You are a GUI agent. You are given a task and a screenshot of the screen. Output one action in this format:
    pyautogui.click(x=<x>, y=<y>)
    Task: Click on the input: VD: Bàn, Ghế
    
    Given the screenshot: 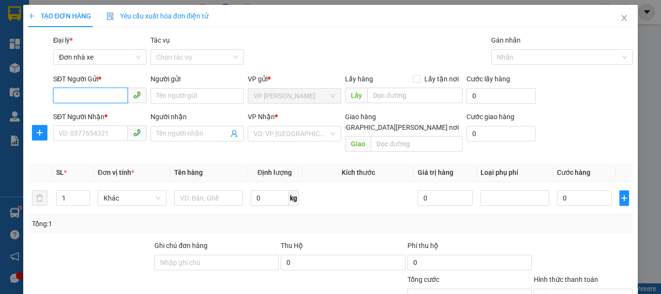 What is the action you would take?
    pyautogui.click(x=209, y=198)
    